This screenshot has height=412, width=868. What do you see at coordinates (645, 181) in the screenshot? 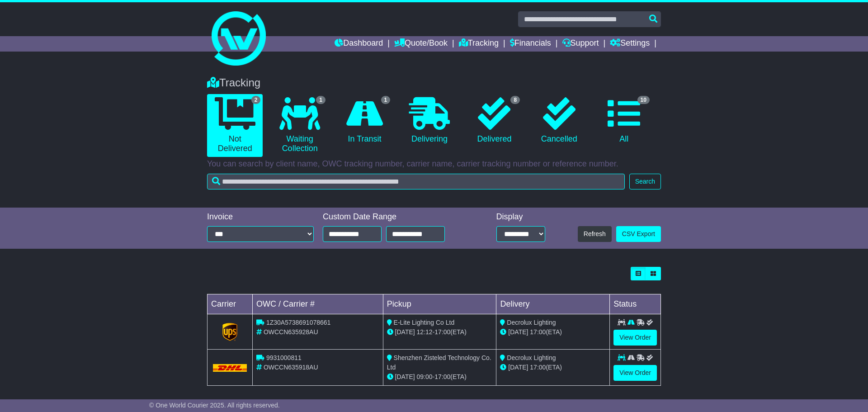
I see `button: Search` at bounding box center [645, 181].